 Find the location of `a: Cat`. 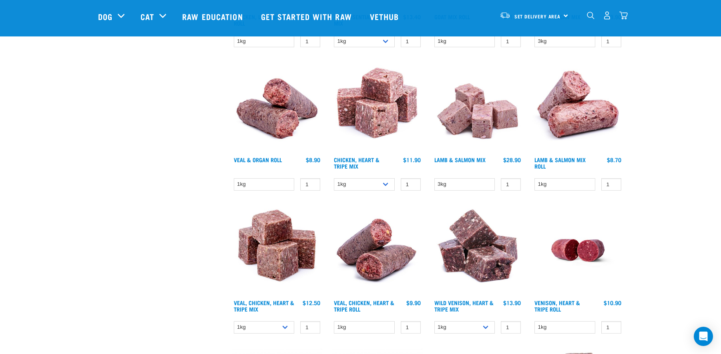

a: Cat is located at coordinates (147, 16).